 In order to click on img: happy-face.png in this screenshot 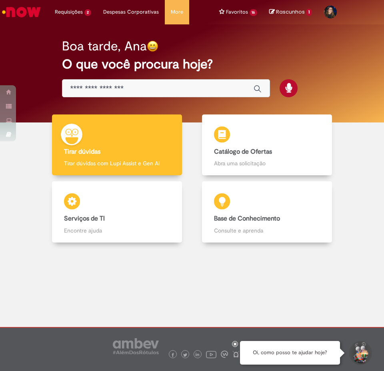, I will do `click(152, 46)`.